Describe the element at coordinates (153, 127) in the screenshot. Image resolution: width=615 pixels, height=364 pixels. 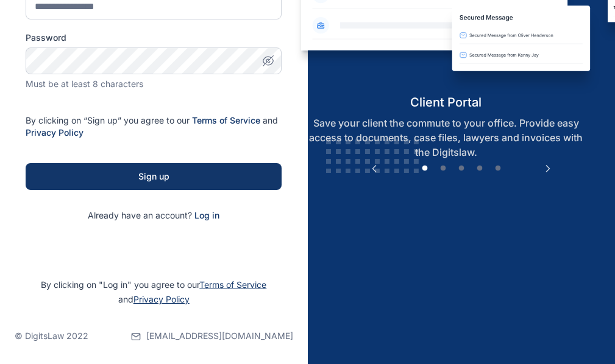
I see `p: By clicking on “Sign up” you agree to our and` at that location.